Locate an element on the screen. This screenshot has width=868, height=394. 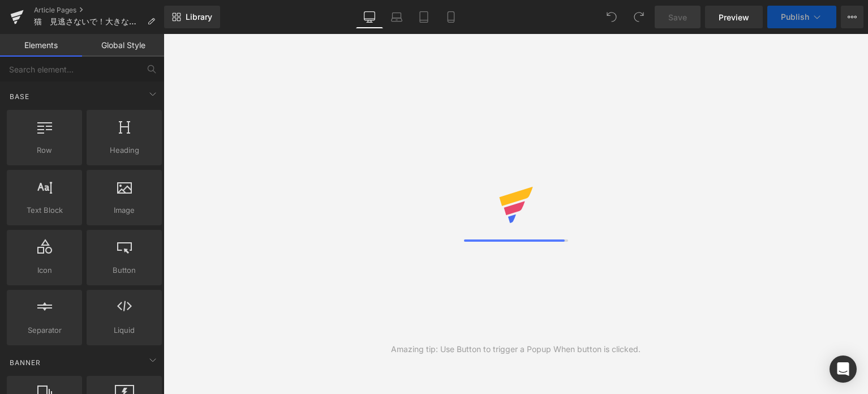
span: Text Block is located at coordinates (44, 210).